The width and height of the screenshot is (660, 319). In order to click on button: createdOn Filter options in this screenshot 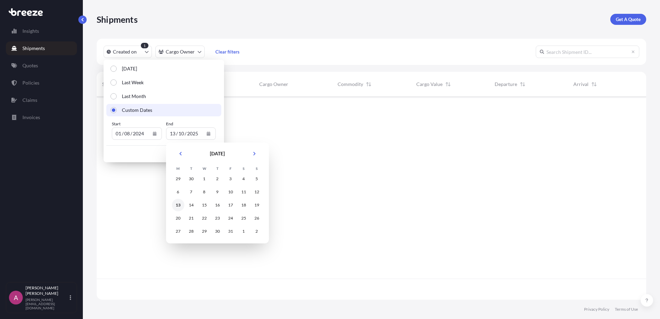, I will do `click(128, 52)`.